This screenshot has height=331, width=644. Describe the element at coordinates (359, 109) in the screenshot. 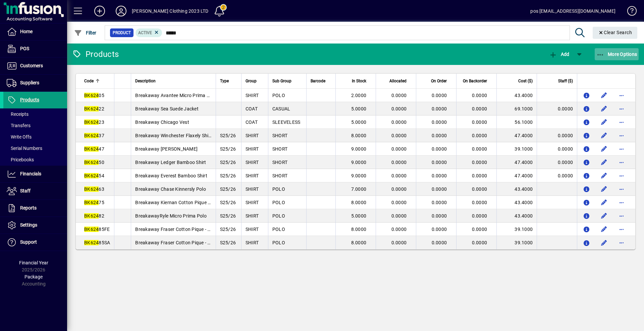

I see `span: 5.0000` at that location.